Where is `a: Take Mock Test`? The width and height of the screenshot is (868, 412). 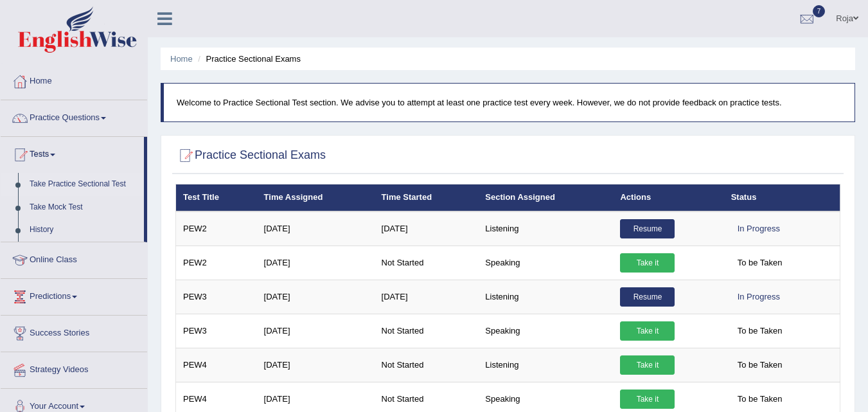 a: Take Mock Test is located at coordinates (83, 207).